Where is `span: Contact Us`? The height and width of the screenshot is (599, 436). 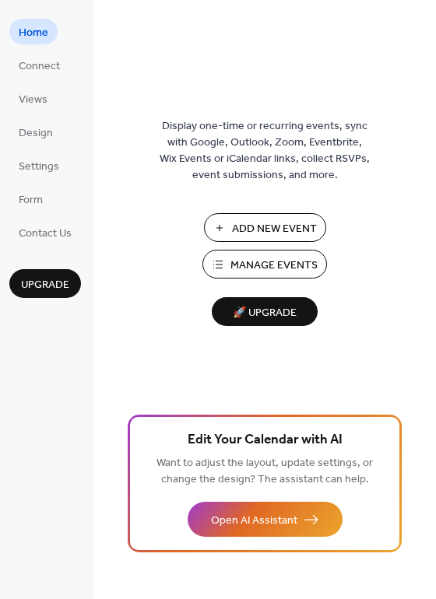 span: Contact Us is located at coordinates (45, 233).